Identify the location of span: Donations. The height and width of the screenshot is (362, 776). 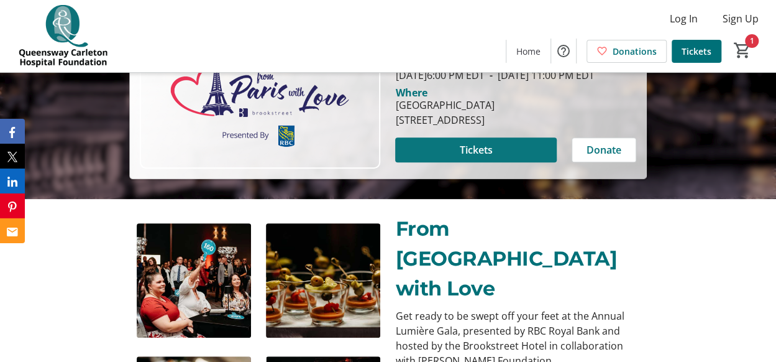
(634, 51).